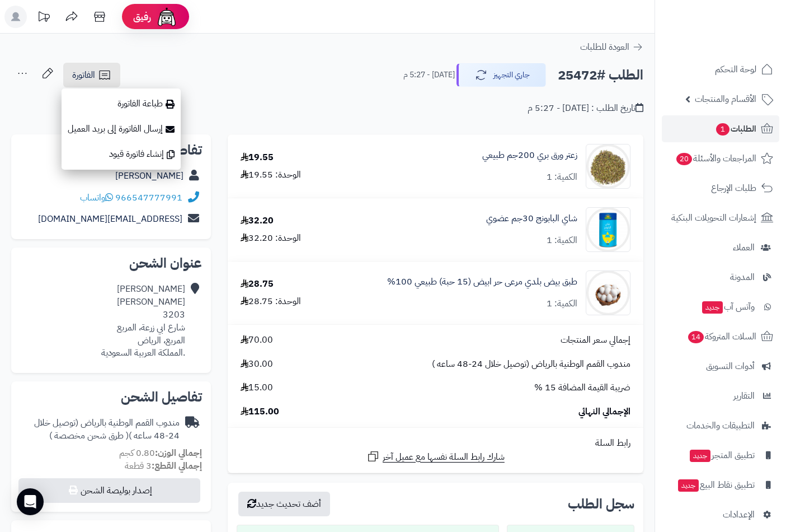 This screenshot has height=532, width=786. I want to click on a: إشعارات التحويلات البنكية, so click(721, 218).